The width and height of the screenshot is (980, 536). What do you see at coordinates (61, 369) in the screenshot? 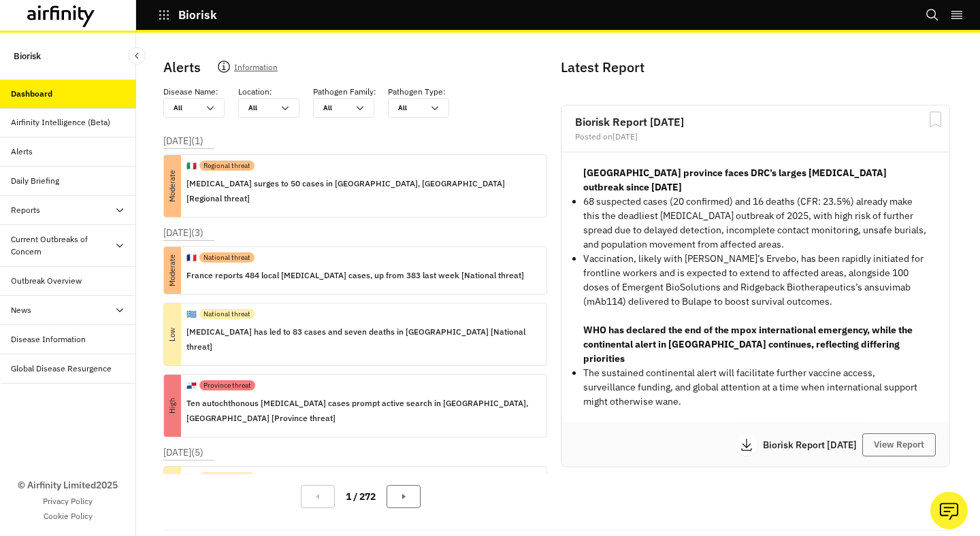
I see `div: Global Disease Resurgence` at bounding box center [61, 369].